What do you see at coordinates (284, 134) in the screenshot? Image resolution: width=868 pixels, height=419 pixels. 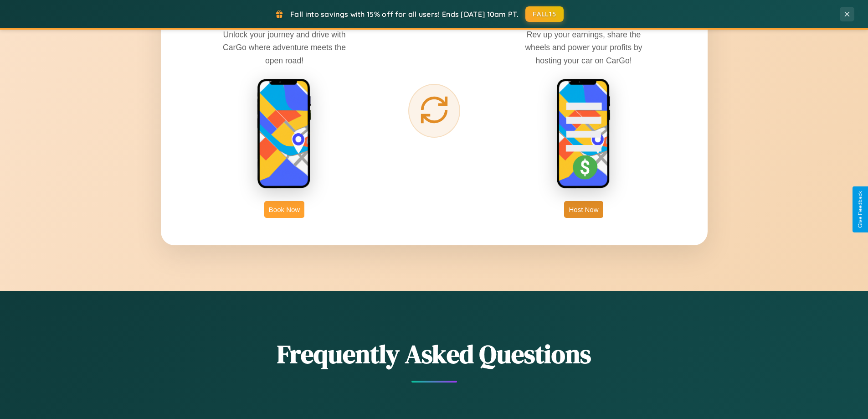 I see `img: rent phone` at bounding box center [284, 134].